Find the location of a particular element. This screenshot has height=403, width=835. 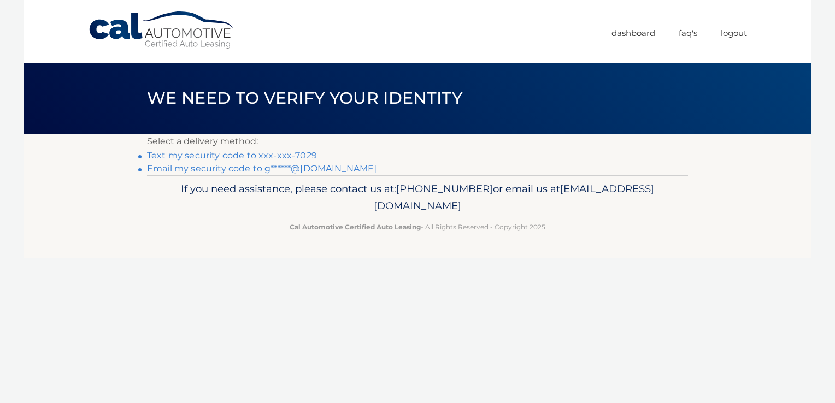

p: Select a delivery method: is located at coordinates (417, 142).